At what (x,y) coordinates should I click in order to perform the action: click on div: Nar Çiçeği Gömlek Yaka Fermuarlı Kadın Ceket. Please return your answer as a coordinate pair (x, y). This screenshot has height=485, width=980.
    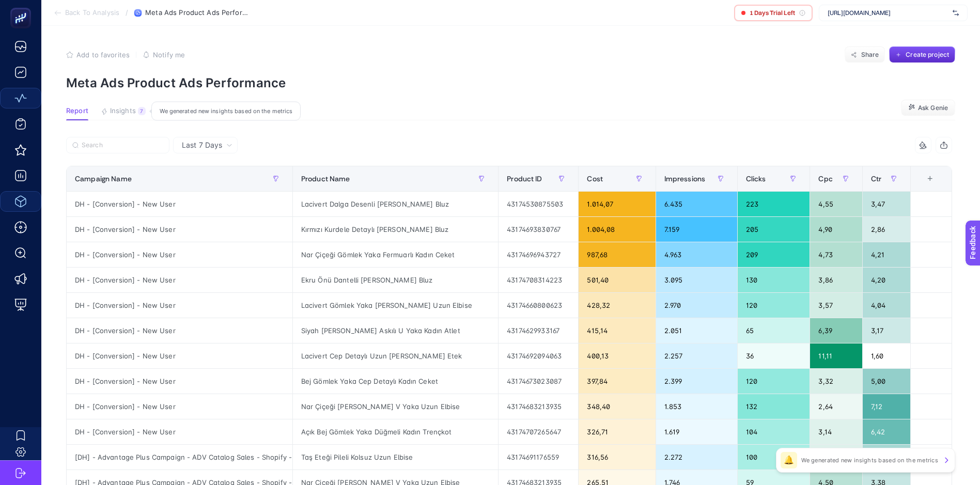
    Looking at the image, I should click on (395, 255).